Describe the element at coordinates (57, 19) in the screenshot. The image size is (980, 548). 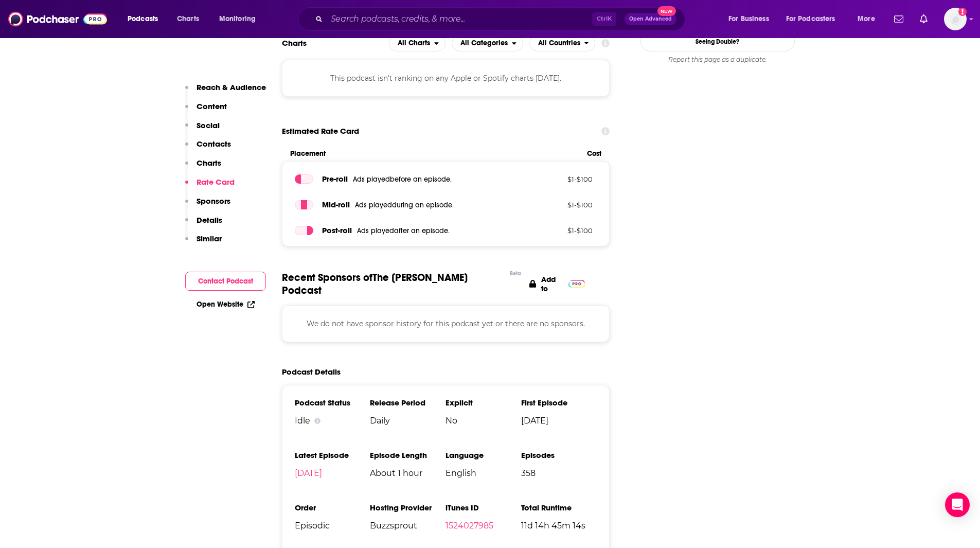
I see `a: Podchaser - Follow, Share and Rate Podcasts` at that location.